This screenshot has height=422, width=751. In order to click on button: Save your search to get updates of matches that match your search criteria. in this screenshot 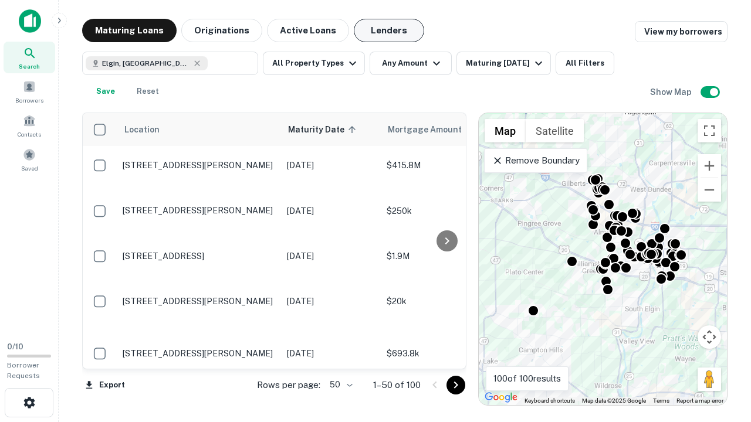, I will do `click(106, 91)`.